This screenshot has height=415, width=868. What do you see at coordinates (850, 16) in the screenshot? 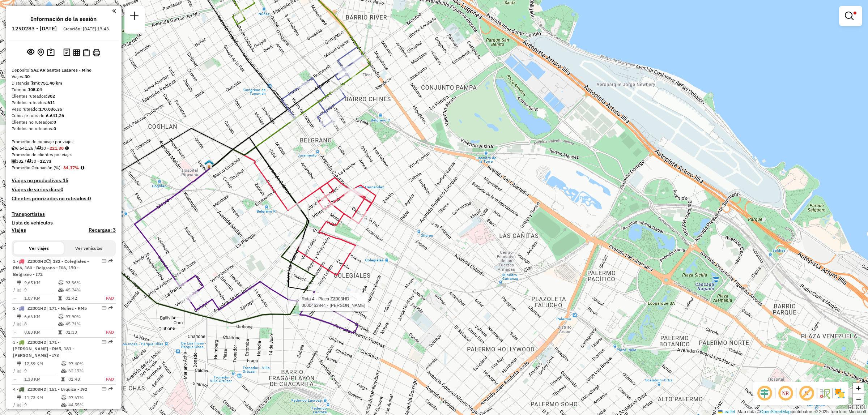
I see `a: Mostrar filtros` at bounding box center [850, 16].